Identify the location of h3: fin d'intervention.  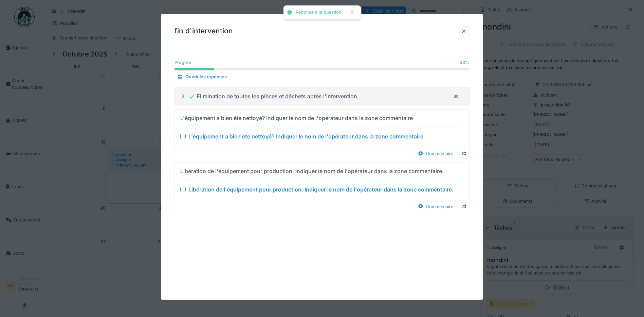
(203, 31).